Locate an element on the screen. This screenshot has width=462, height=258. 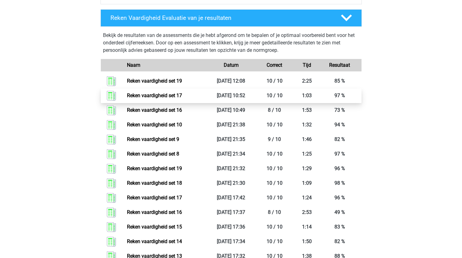
a: Reken vaardigheid set 10 is located at coordinates (154, 125).